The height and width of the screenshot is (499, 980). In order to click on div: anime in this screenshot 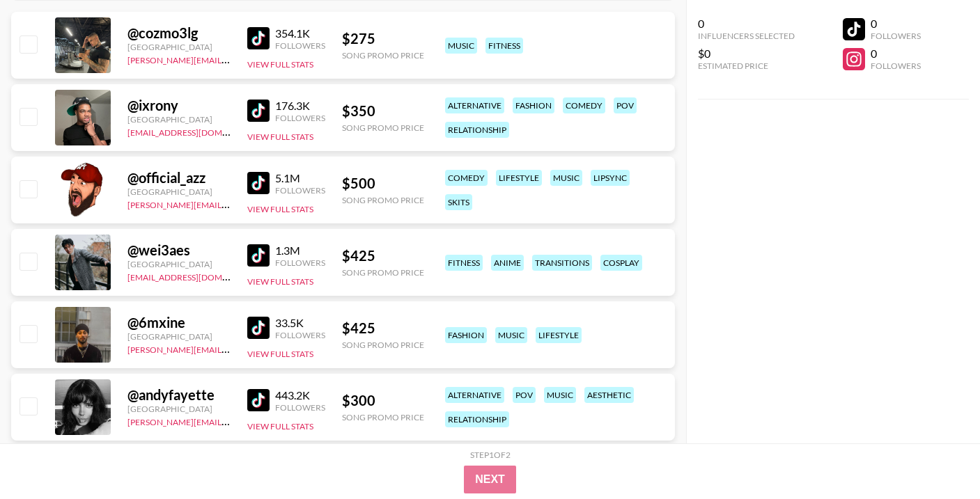, I will do `click(507, 263)`.